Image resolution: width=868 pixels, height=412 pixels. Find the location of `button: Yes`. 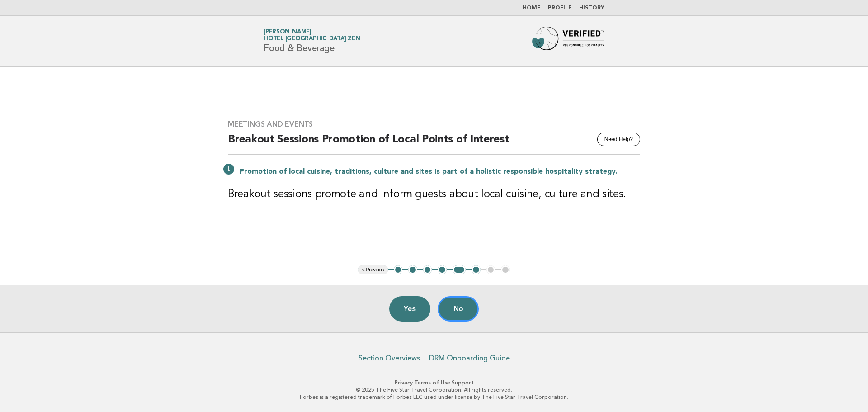

button: Yes is located at coordinates (410, 309).